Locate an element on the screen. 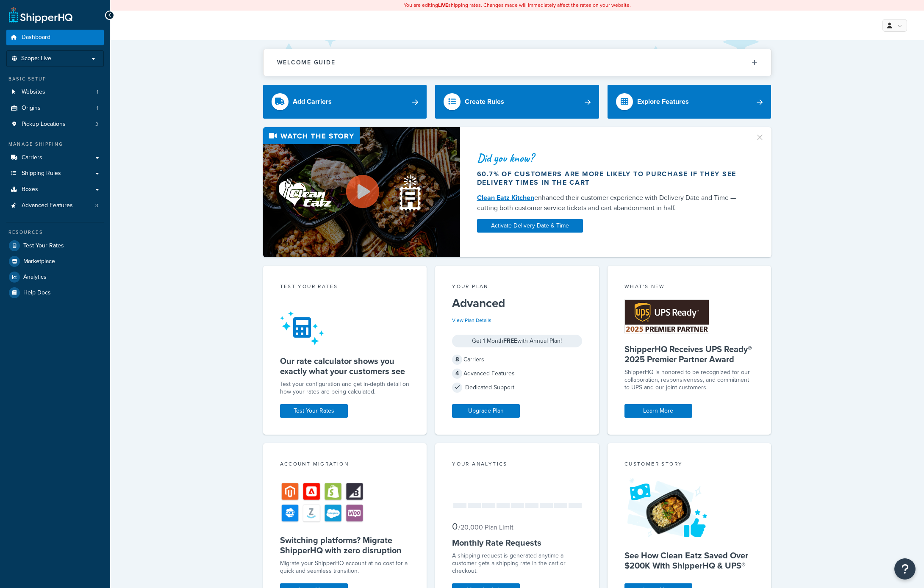 The width and height of the screenshot is (924, 588). div: 60.7% of customers are more likely to purchase if they see delivery times in the cart is located at coordinates (610, 178).